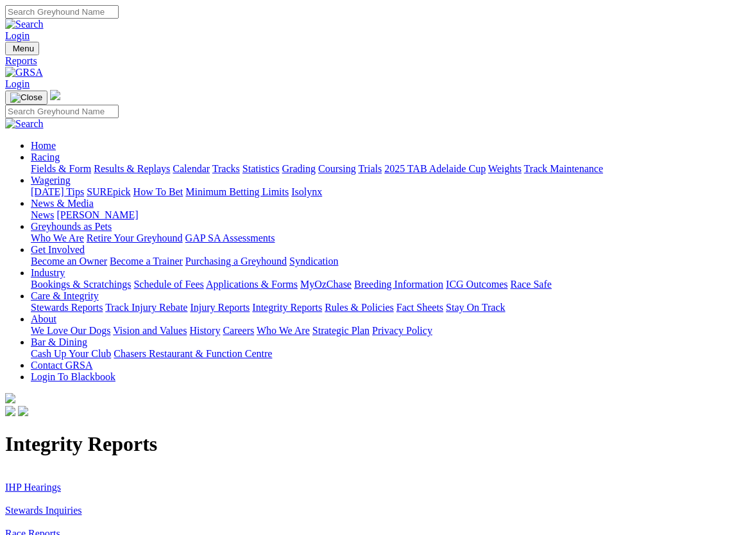  What do you see at coordinates (477, 284) in the screenshot?
I see `a: ICG Outcomes` at bounding box center [477, 284].